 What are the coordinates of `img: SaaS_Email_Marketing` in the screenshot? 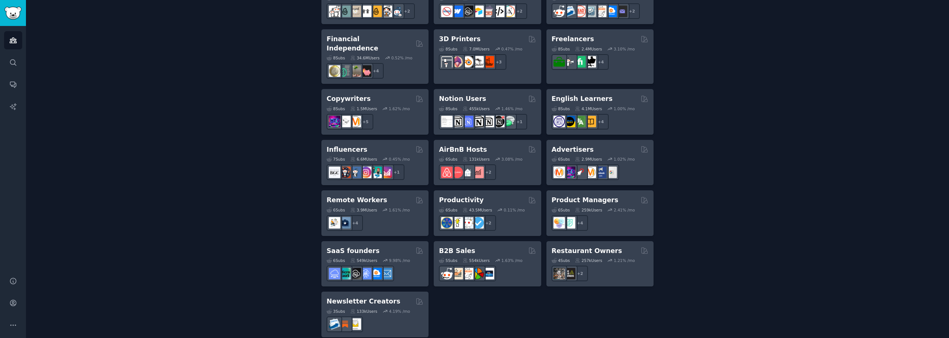 It's located at (386, 273).